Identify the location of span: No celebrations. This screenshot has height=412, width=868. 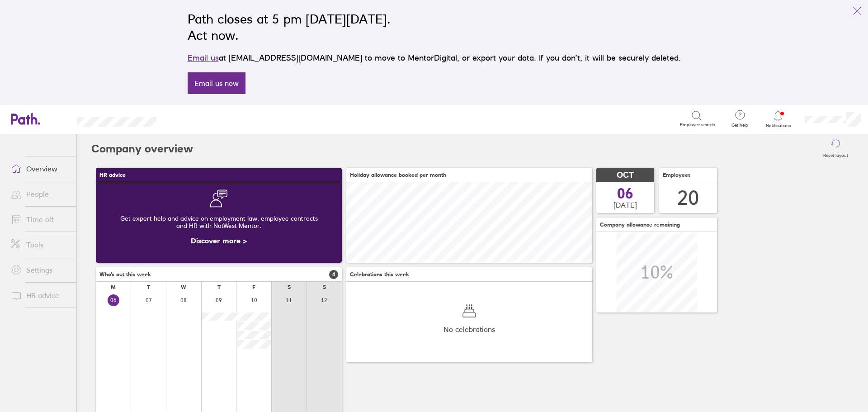
(469, 329).